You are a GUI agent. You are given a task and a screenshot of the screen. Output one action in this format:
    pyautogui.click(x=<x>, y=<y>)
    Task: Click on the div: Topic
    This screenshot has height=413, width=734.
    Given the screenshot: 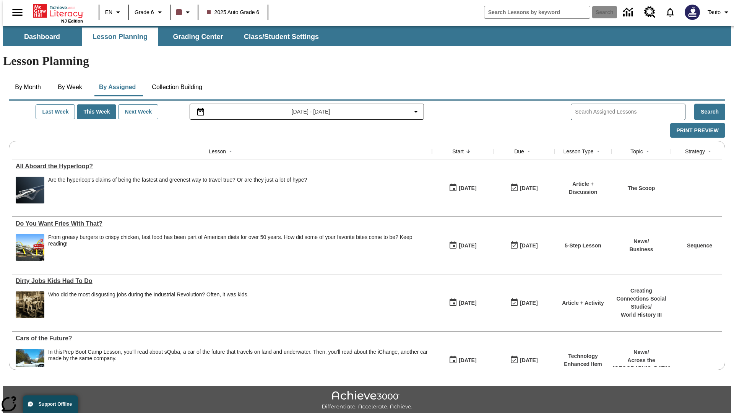 What is the action you would take?
    pyautogui.click(x=637, y=151)
    